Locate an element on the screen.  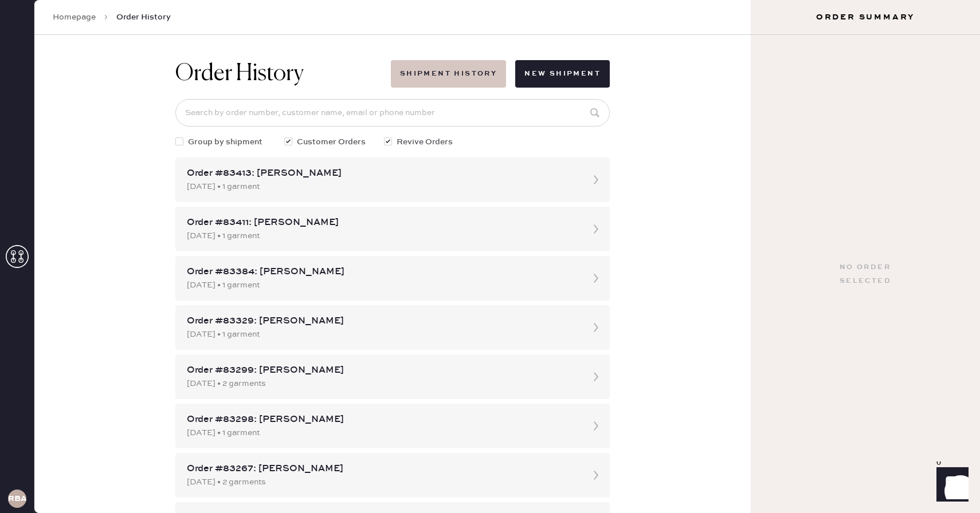
span: Customer Orders is located at coordinates (331, 142).